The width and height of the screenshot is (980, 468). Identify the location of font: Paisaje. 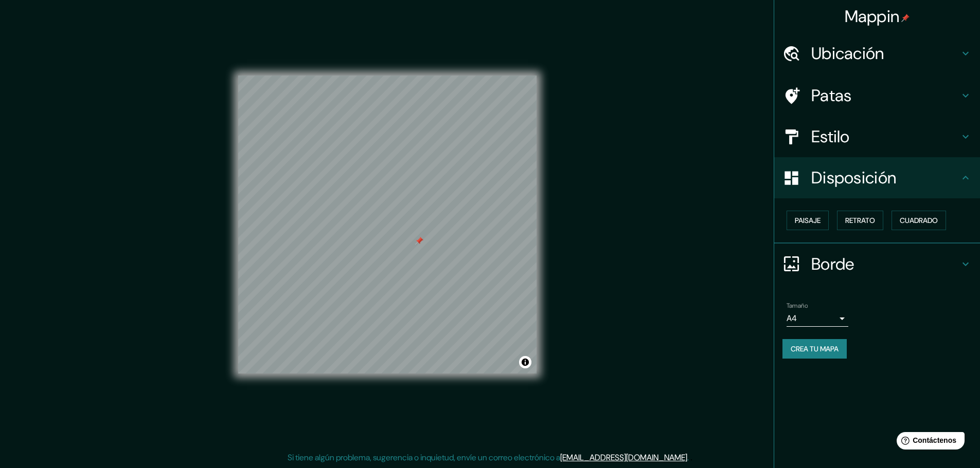
(808, 221).